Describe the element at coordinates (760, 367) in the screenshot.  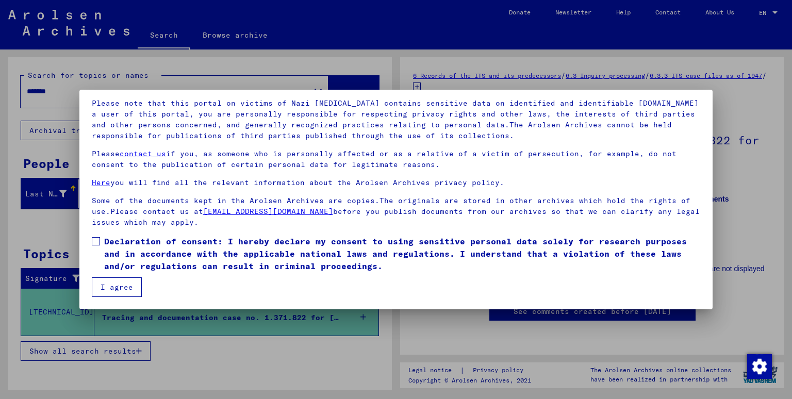
I see `img: Change consent` at that location.